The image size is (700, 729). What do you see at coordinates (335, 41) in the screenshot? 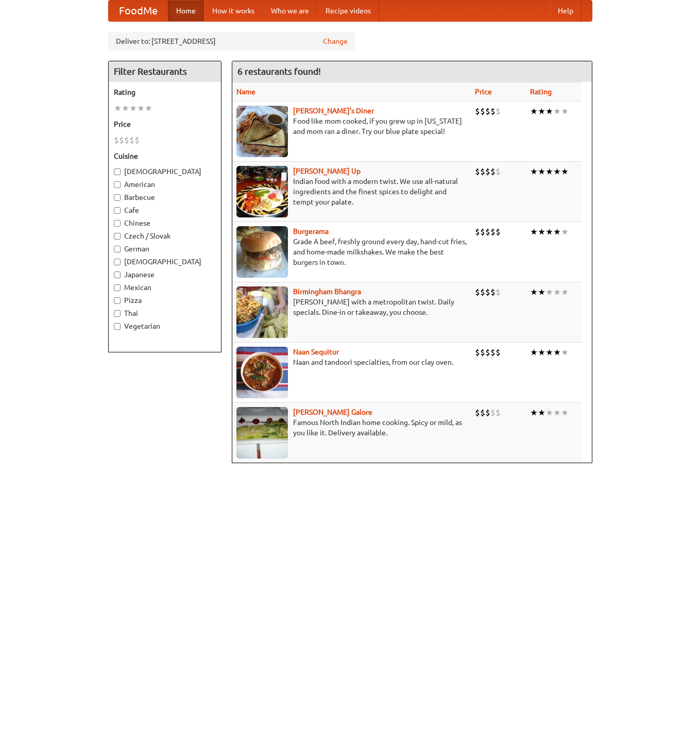
I see `a: Change` at bounding box center [335, 41].